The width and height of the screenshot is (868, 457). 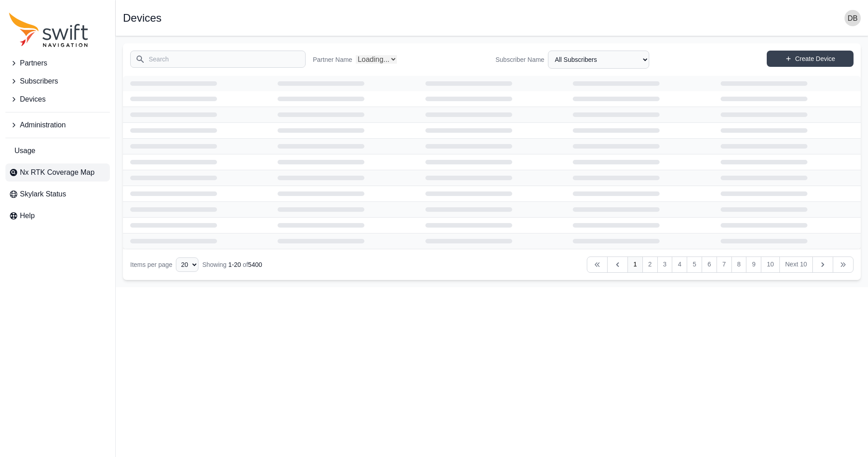 What do you see at coordinates (810, 58) in the screenshot?
I see `a: Create Device` at bounding box center [810, 58].